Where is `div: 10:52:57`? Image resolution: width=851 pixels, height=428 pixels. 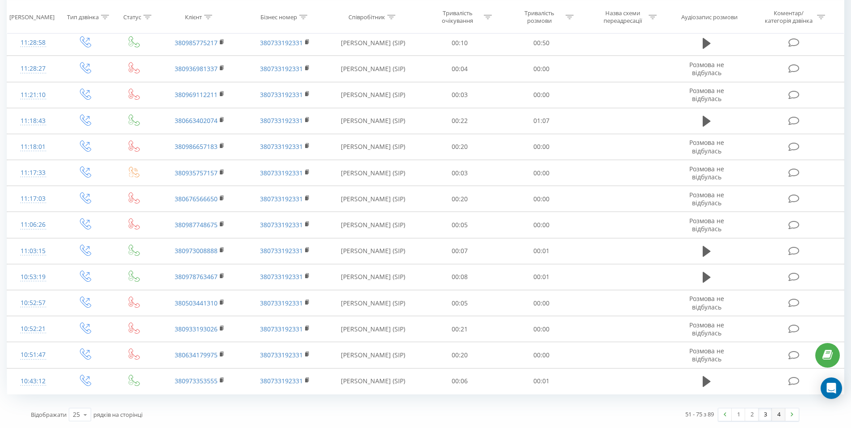
div: 10:52:57 is located at coordinates (33, 303).